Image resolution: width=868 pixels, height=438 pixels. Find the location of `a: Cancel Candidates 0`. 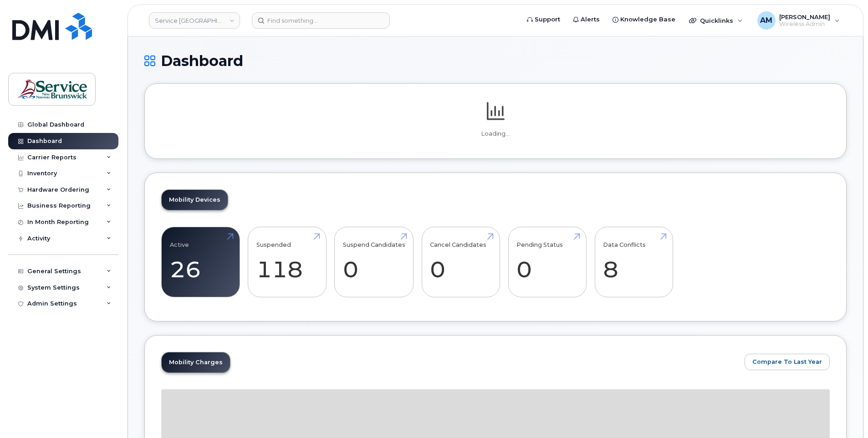

a: Cancel Candidates 0 is located at coordinates (460, 262).